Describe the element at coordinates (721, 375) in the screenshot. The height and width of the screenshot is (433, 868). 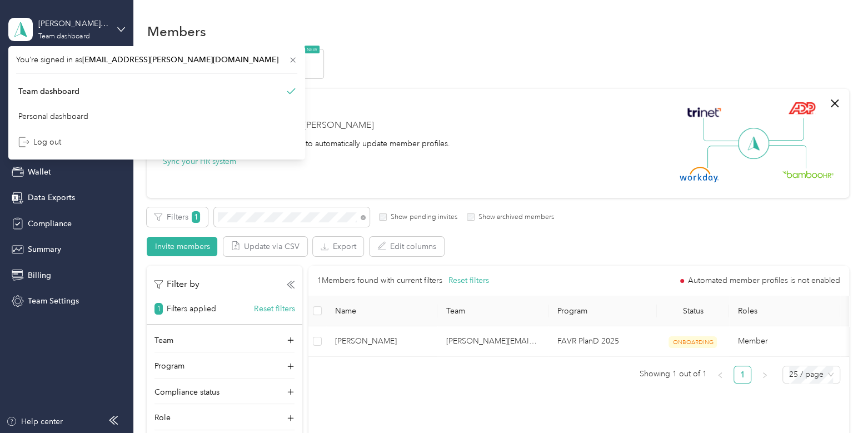
I see `button: left` at that location.